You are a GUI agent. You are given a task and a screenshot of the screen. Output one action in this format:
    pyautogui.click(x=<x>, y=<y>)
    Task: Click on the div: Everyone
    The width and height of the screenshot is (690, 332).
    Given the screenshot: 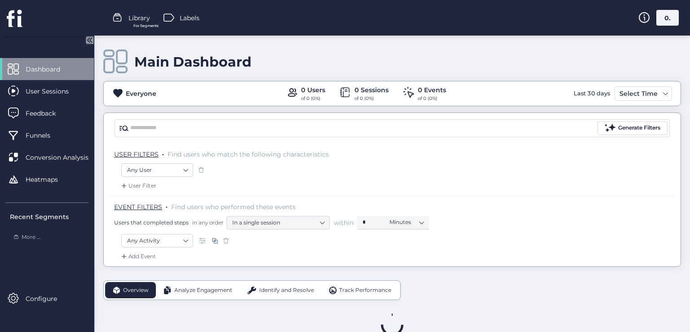 What is the action you would take?
    pyautogui.click(x=141, y=93)
    